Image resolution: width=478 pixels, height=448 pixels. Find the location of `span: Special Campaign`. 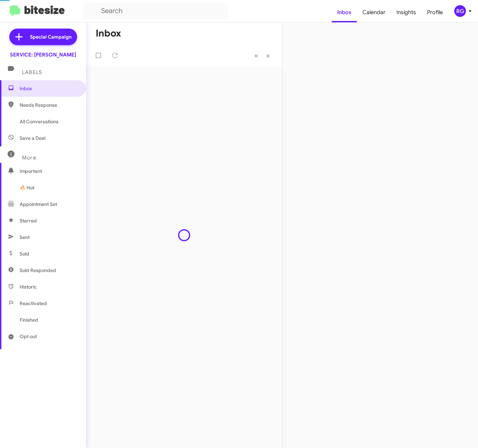

span: Special Campaign is located at coordinates (51, 37).